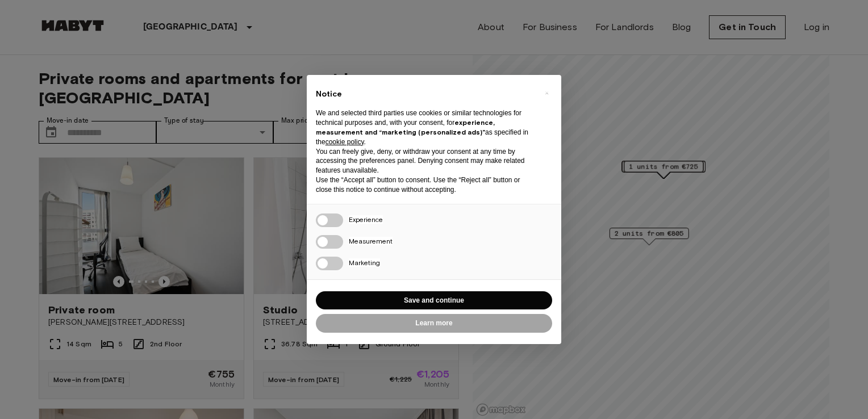 This screenshot has height=419, width=868. Describe the element at coordinates (425, 185) in the screenshot. I see `p: Use the “Accept all” button to consent. Use the “Reject all” button or close this notice to conti...` at that location.